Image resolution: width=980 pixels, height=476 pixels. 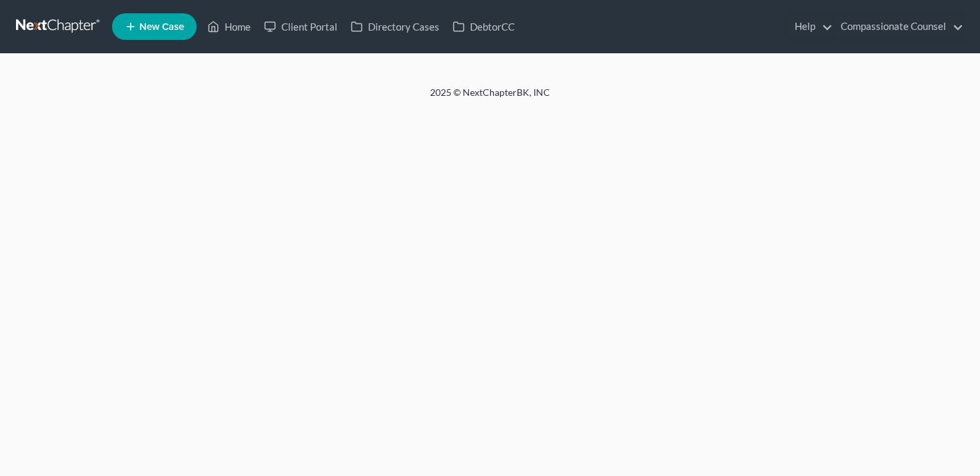 I want to click on a: Home, so click(x=229, y=26).